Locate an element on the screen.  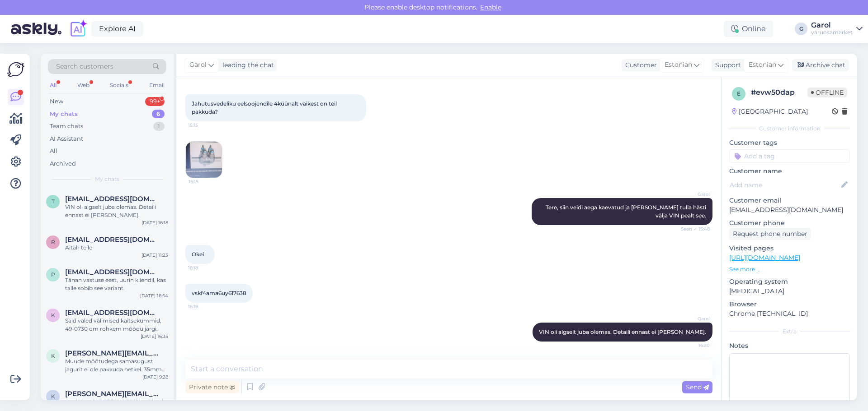
div: leading the chat is located at coordinates (246, 65).